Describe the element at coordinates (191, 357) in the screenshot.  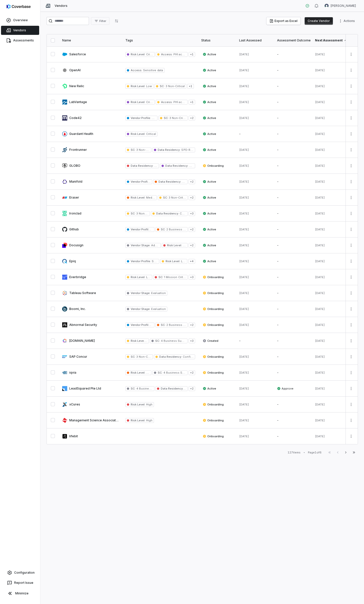
I see `span: Confidential` at that location.